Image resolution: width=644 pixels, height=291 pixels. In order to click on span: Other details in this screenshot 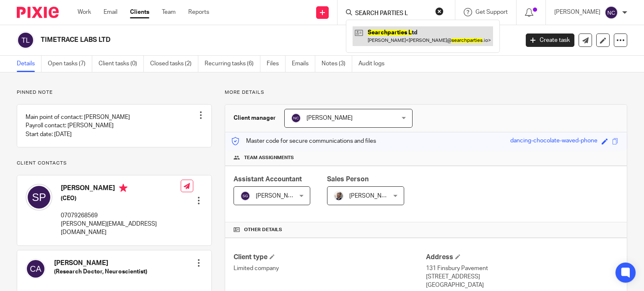, I will do `click(263, 230)`.